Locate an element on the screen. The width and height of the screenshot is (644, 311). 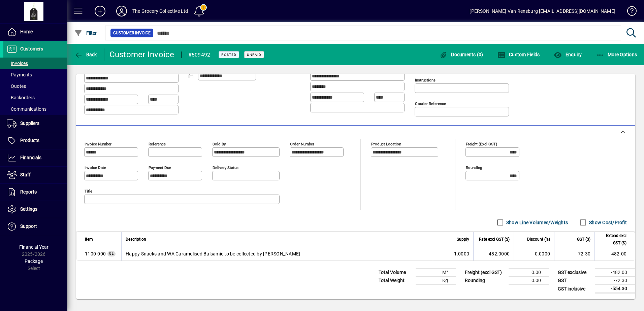
span: Filter is located at coordinates (85, 33).